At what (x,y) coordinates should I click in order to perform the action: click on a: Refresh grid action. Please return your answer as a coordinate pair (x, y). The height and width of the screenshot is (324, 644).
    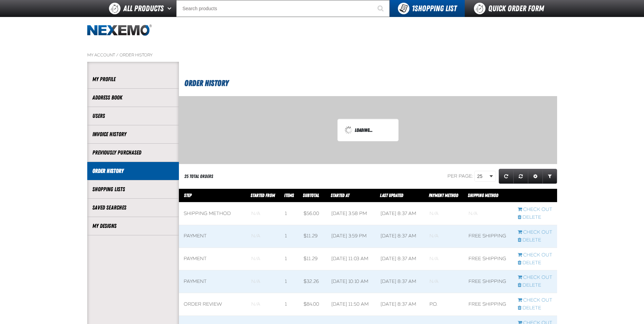
    Looking at the image, I should click on (506, 176).